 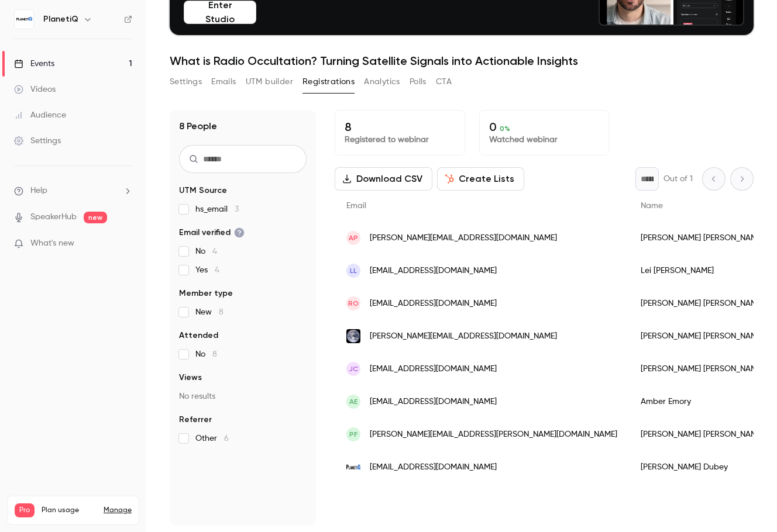 What do you see at coordinates (678, 179) in the screenshot?
I see `p: Out of 1` at bounding box center [678, 179].